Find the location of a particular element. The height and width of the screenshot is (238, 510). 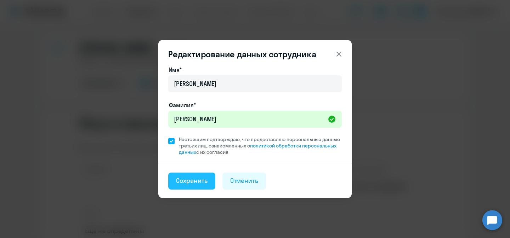

div: Отменить is located at coordinates (244, 181).